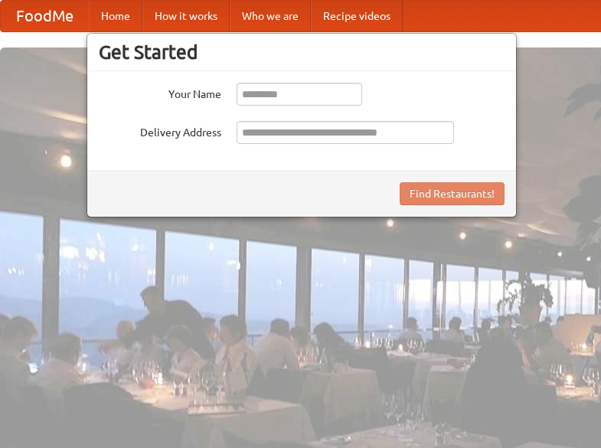 The height and width of the screenshot is (448, 601). I want to click on label: Your Name, so click(160, 92).